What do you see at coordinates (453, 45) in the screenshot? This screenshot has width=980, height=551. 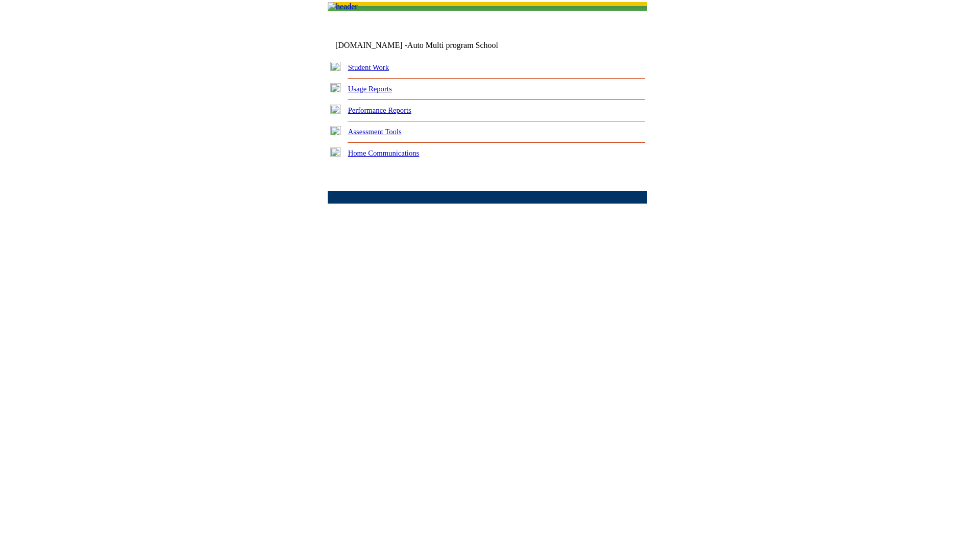 I see `nobr: Auto Multi program School` at bounding box center [453, 45].